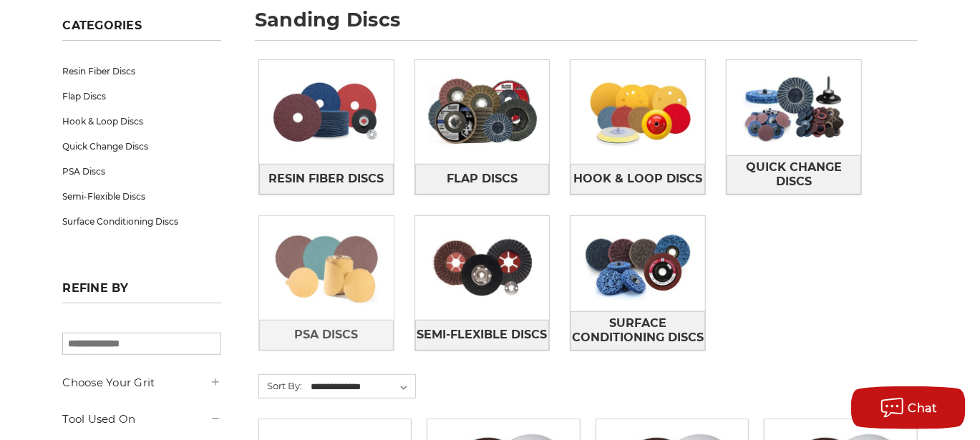 The image size is (980, 440). I want to click on img: Semi-Flexible Discs, so click(483, 268).